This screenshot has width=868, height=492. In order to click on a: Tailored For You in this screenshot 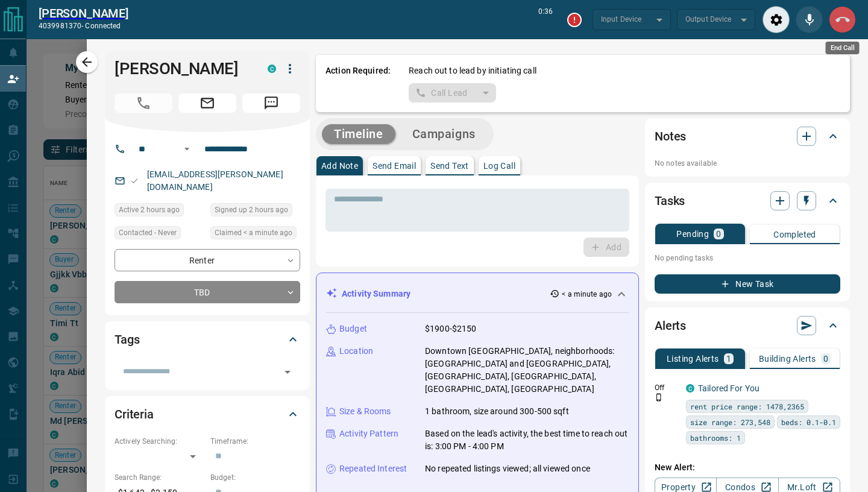, I will do `click(729, 389)`.